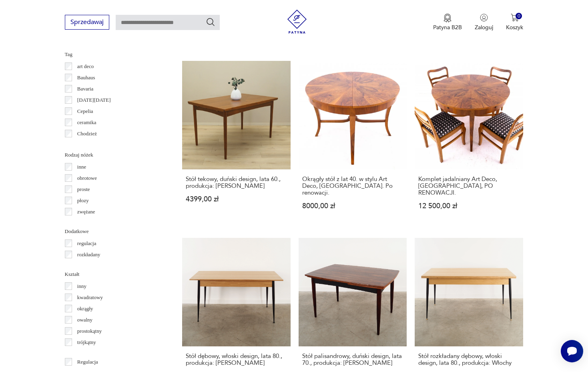 Image resolution: width=588 pixels, height=372 pixels. I want to click on p: 8000,00 zł, so click(352, 206).